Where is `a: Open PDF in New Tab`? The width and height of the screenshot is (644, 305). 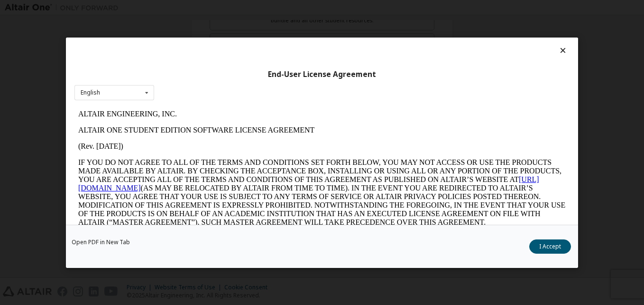
a: Open PDF in New Tab is located at coordinates (100, 242).